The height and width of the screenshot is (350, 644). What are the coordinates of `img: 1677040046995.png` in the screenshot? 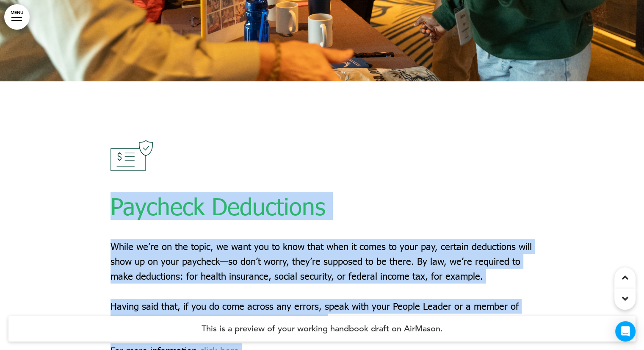 It's located at (132, 155).